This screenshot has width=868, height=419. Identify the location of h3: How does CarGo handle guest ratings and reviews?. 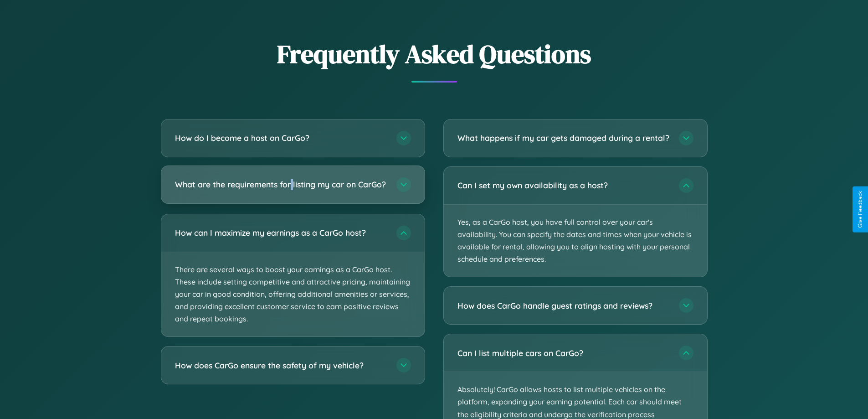
(564, 305).